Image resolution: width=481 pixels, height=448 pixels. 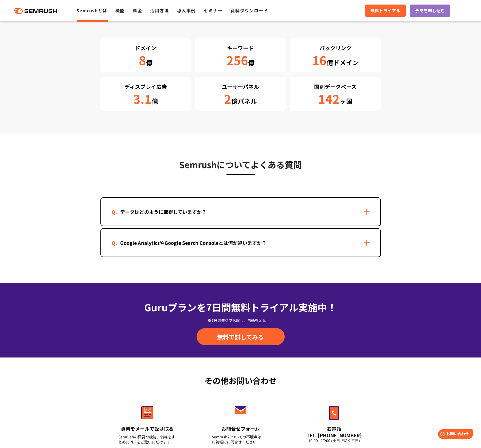 What do you see at coordinates (385, 11) in the screenshot?
I see `span: 無料トライアル` at bounding box center [385, 11].